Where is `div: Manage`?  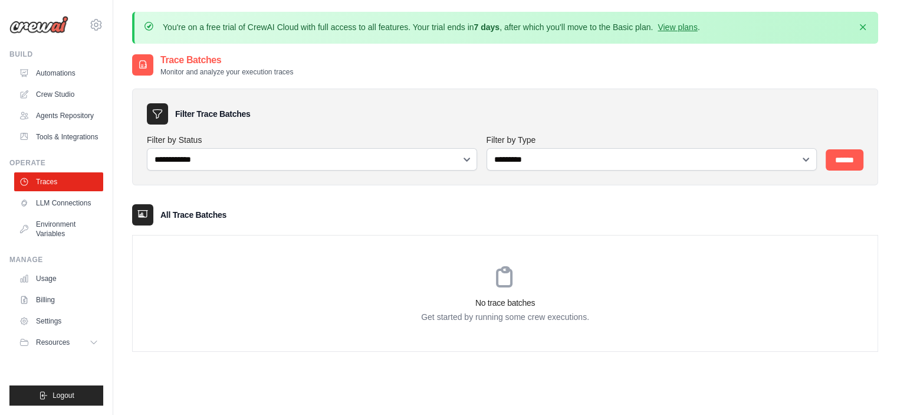 div: Manage is located at coordinates (56, 259).